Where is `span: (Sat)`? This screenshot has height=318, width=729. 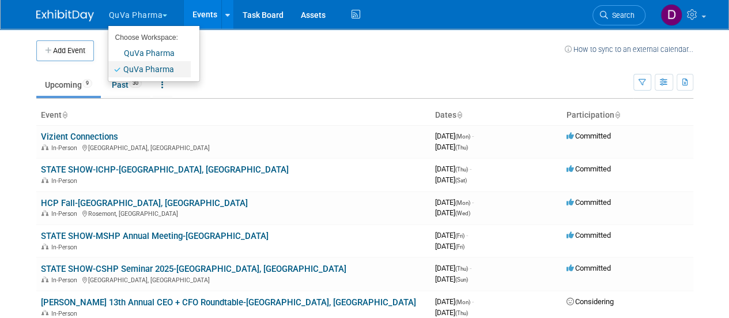
span: (Sat) is located at coordinates (461, 180).